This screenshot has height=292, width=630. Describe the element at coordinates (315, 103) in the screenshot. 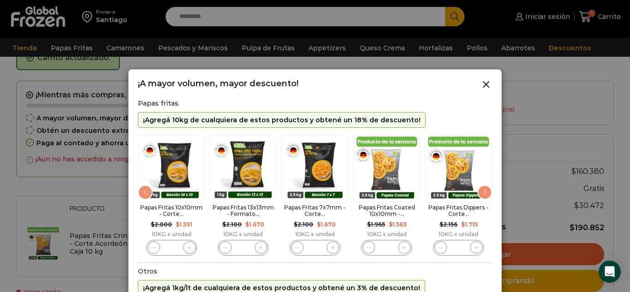

I see `h2: Papas fritas` at that location.